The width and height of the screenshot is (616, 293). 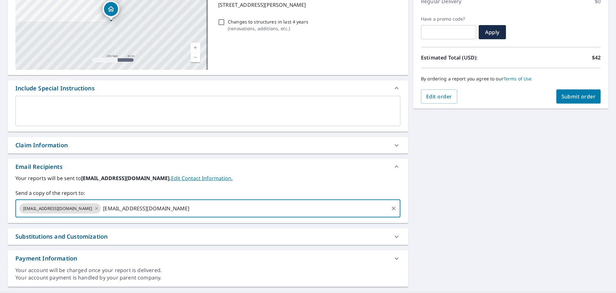 I want to click on p: By ordering a report you agree to our, so click(x=511, y=79).